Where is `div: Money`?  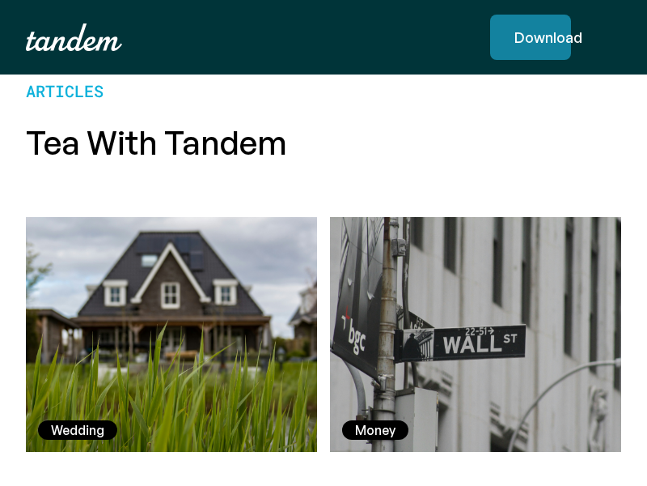
div: Money is located at coordinates (376, 430).